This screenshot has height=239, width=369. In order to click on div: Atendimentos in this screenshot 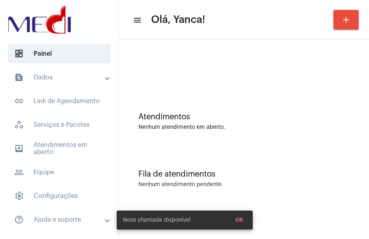, I will do `click(244, 117)`.